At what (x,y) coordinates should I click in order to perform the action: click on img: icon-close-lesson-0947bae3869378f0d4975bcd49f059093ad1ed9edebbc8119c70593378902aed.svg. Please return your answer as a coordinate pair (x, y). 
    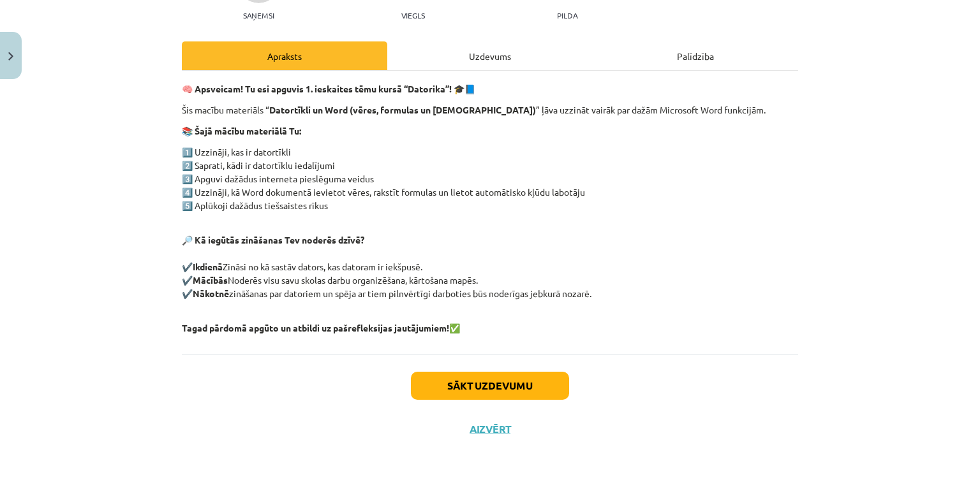
    Looking at the image, I should click on (11, 56).